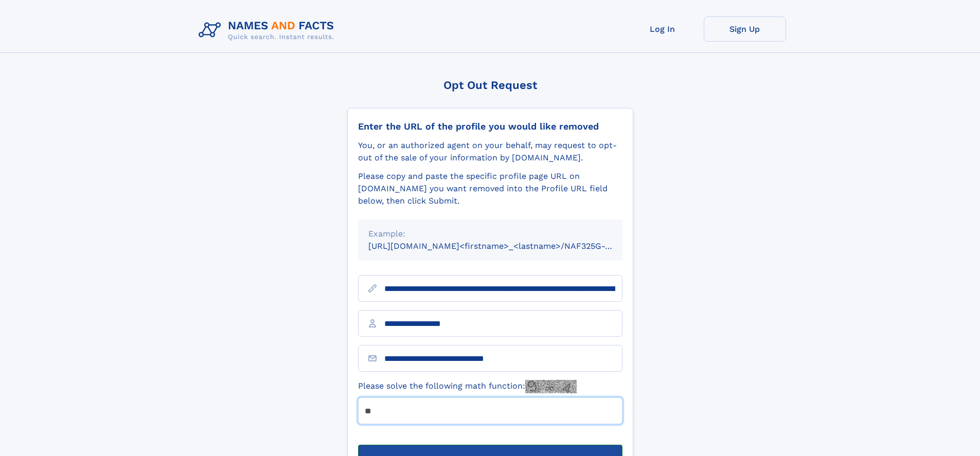 This screenshot has height=456, width=980. What do you see at coordinates (467, 386) in the screenshot?
I see `label: Please solve the following math function:` at bounding box center [467, 386].